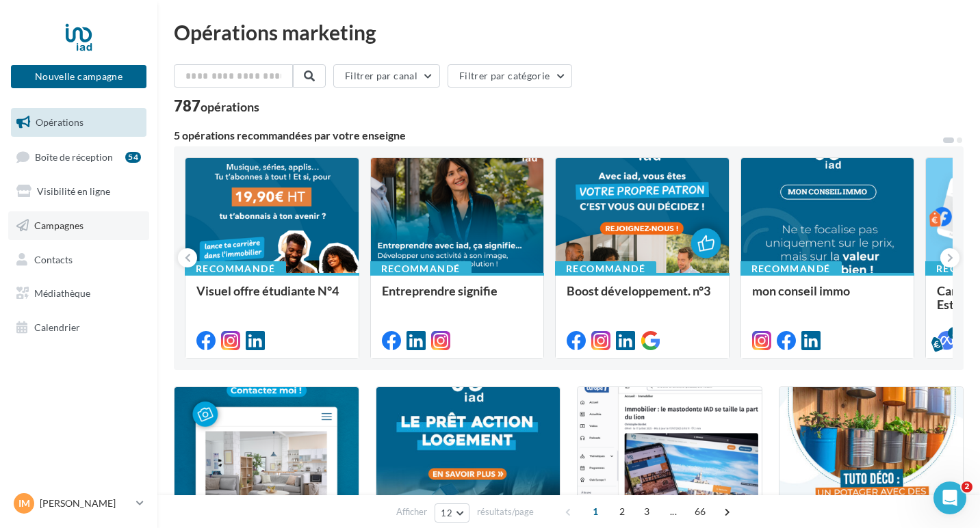  I want to click on span: Contacts, so click(54, 259).